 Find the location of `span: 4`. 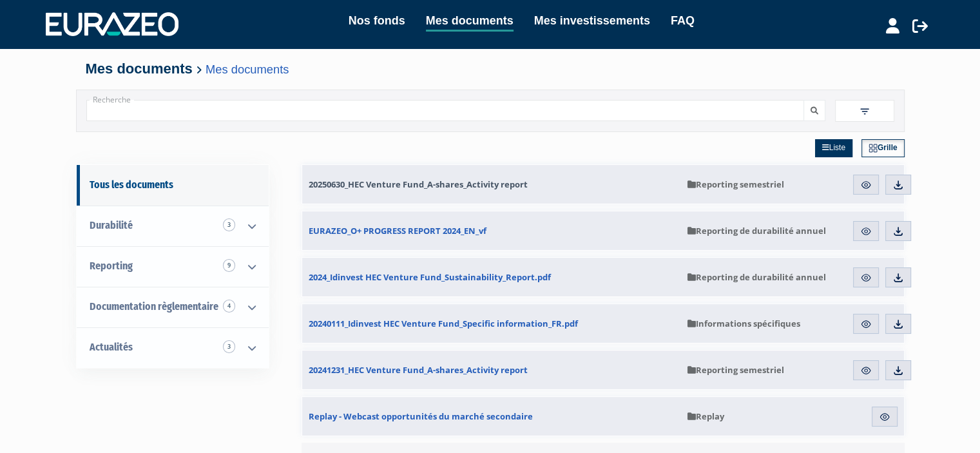

span: 4 is located at coordinates (229, 306).